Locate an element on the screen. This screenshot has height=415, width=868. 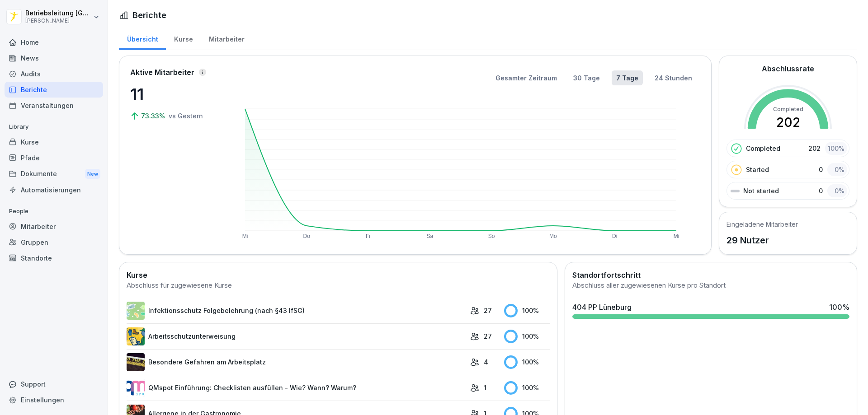
button: 30 Tage is located at coordinates (586, 78).